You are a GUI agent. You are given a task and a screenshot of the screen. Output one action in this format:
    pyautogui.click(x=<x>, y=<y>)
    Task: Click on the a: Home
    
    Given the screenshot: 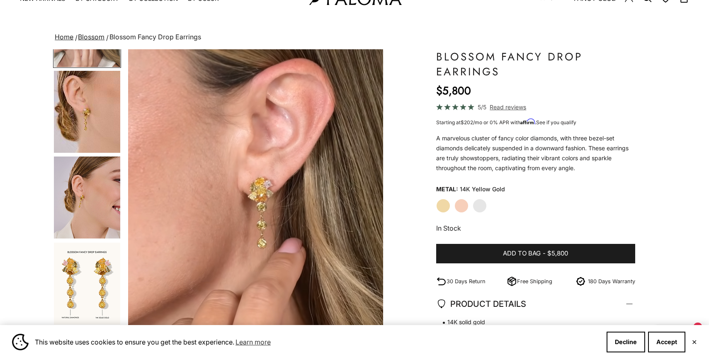 What is the action you would take?
    pyautogui.click(x=64, y=37)
    